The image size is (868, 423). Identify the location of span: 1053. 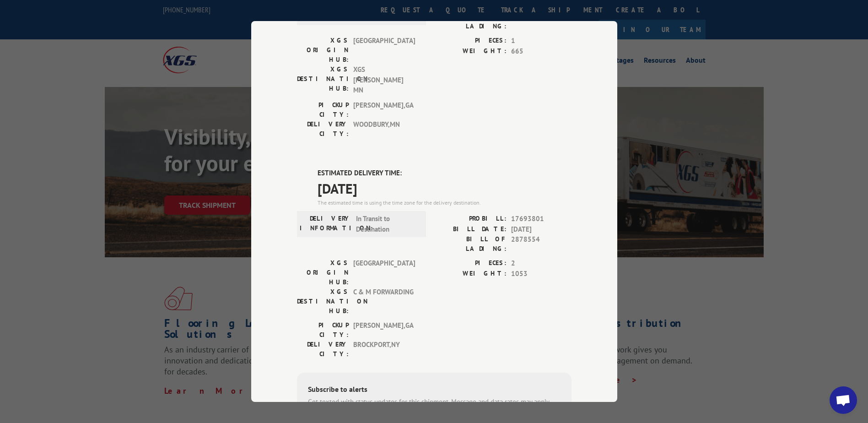
(541, 274).